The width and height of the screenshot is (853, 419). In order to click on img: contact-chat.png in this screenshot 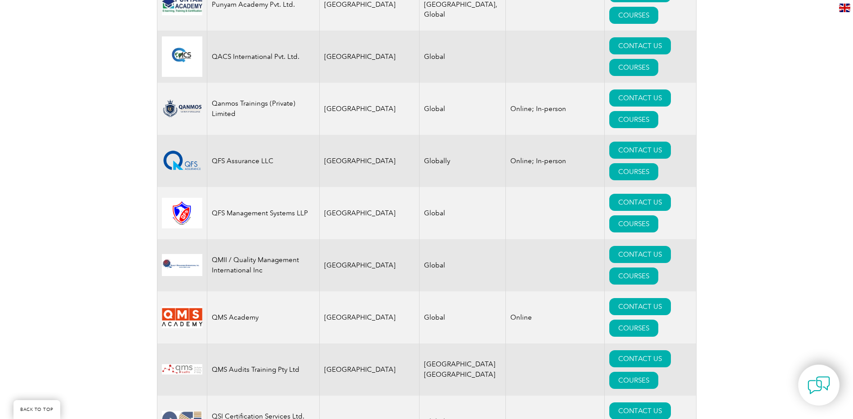, I will do `click(819, 385)`.